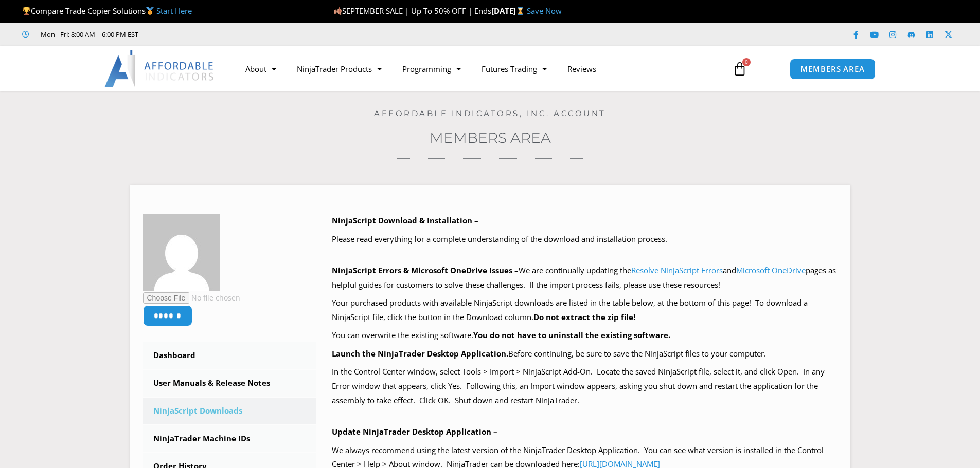 The height and width of the screenshot is (468, 980). Describe the element at coordinates (544, 11) in the screenshot. I see `a: Save Now` at that location.